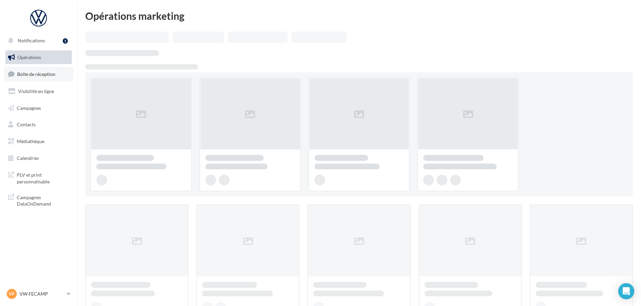 The image size is (641, 306). Describe the element at coordinates (39, 141) in the screenshot. I see `a: Médiathèque` at that location.